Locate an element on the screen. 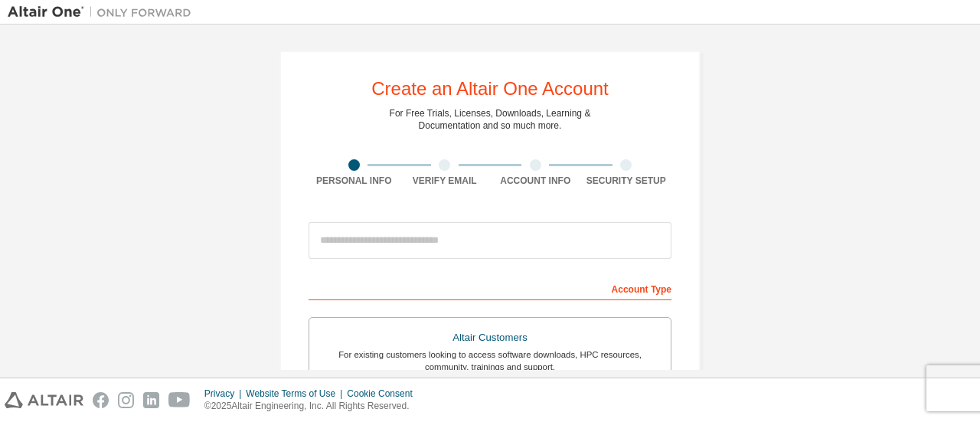  div: Security Setup is located at coordinates (626, 181).